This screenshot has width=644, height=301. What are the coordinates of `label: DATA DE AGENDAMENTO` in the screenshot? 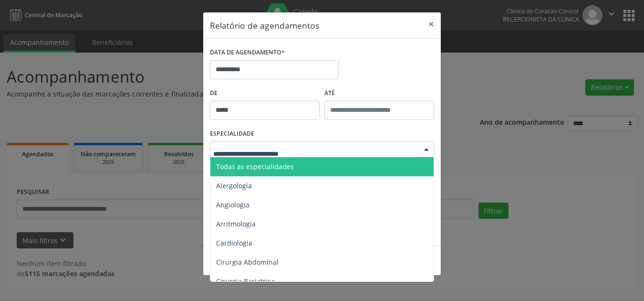 It's located at (247, 52).